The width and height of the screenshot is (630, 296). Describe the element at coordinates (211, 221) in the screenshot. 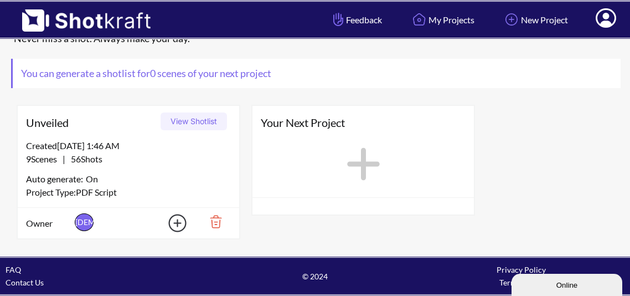

I see `img: Trash Icon` at that location.